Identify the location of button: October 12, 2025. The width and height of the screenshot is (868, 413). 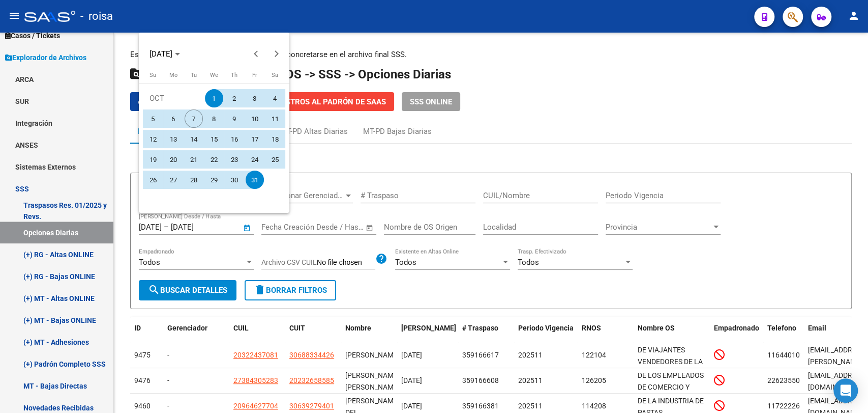
(153, 139).